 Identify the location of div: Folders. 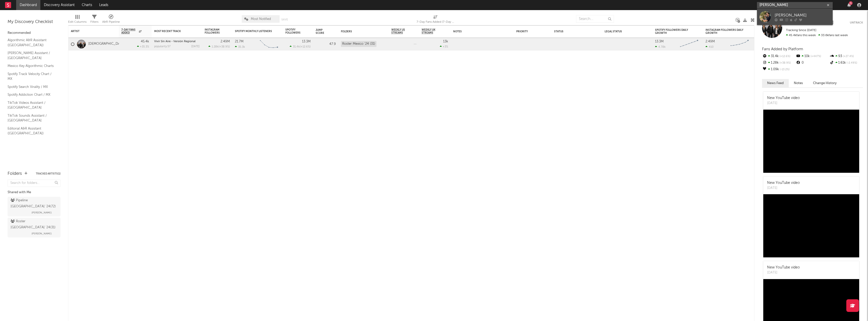
(360, 32).